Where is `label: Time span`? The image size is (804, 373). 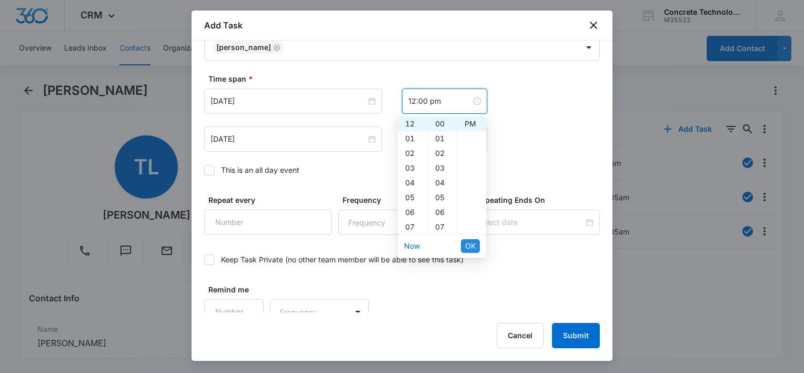 label: Time span is located at coordinates (406, 78).